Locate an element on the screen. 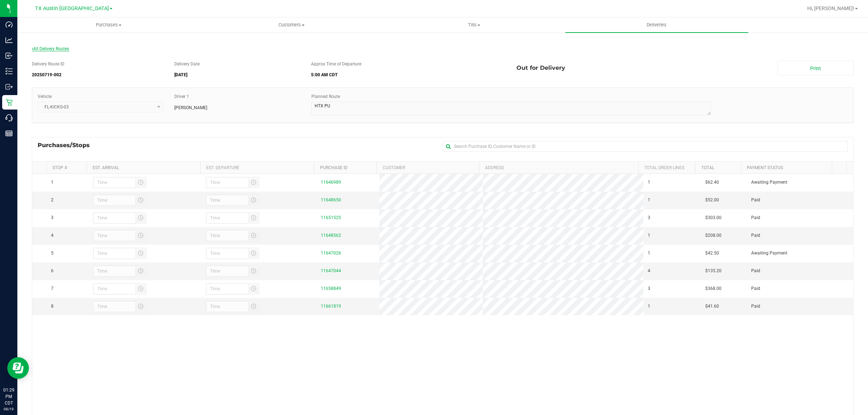 This screenshot has width=868, height=415. a: 11648562 is located at coordinates (331, 236).